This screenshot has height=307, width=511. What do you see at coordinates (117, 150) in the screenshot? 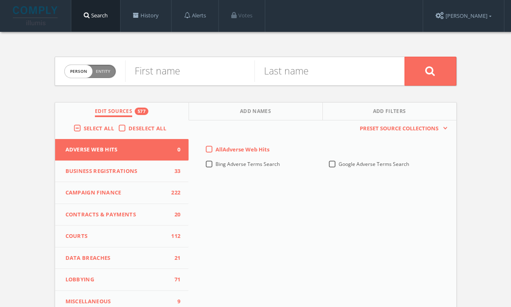
I see `span: Adverse Web Hits` at bounding box center [117, 150].